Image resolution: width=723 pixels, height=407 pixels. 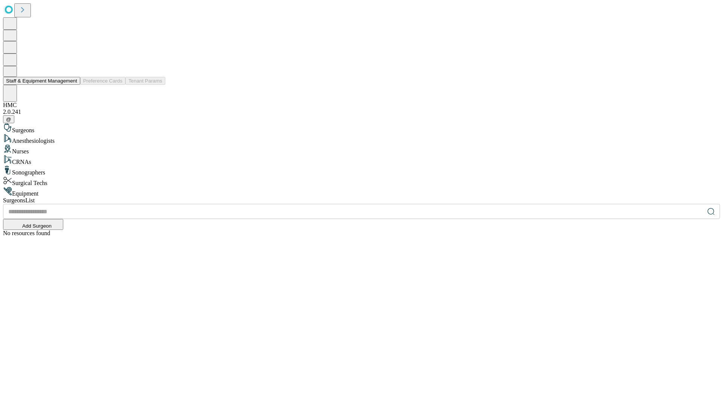 I want to click on button: Tenant Params, so click(x=145, y=81).